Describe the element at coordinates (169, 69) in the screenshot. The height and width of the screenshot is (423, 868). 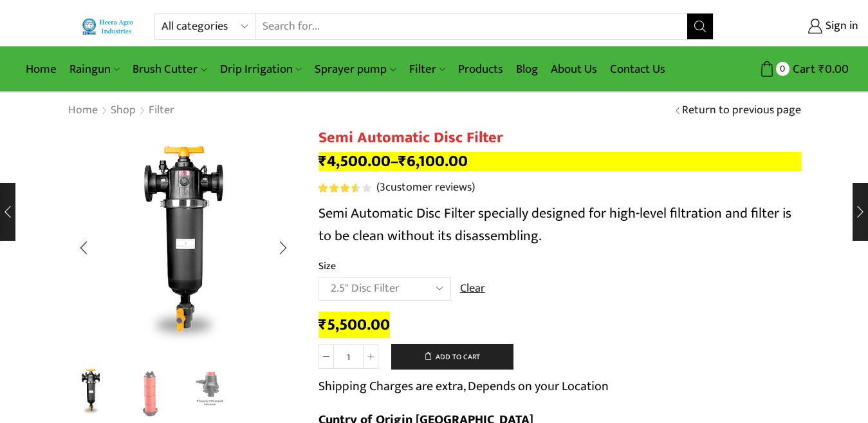
I see `a: Brush Cutter` at that location.